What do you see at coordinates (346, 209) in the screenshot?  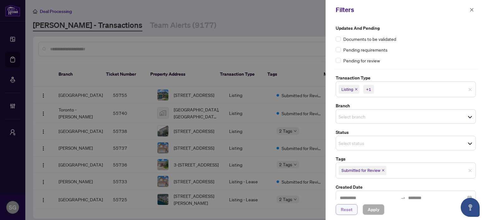 I see `span: Reset` at bounding box center [346, 209].